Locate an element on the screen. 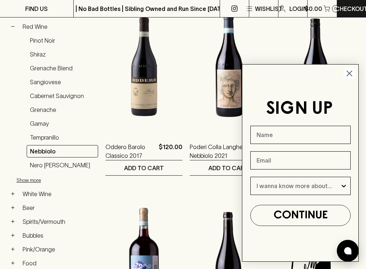 The width and height of the screenshot is (366, 269). input: I wanna know more about... is located at coordinates (298, 186).